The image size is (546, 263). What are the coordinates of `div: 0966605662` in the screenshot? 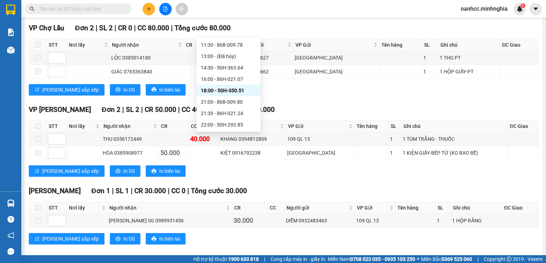 It's located at (266, 72).